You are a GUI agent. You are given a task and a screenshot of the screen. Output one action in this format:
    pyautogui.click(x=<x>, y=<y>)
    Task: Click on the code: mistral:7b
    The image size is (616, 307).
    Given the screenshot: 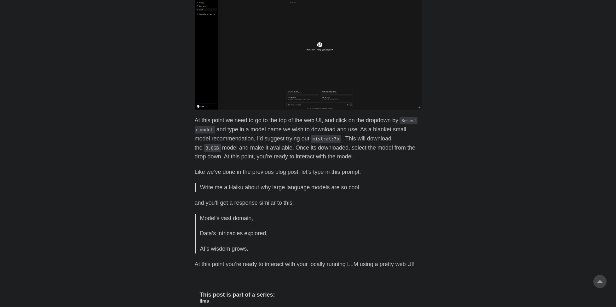 What is the action you would take?
    pyautogui.click(x=326, y=139)
    